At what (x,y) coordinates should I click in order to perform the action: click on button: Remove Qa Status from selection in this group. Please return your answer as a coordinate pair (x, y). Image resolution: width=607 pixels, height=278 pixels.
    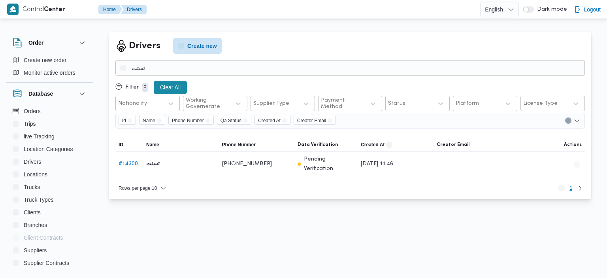
    Looking at the image, I should click on (245, 120).